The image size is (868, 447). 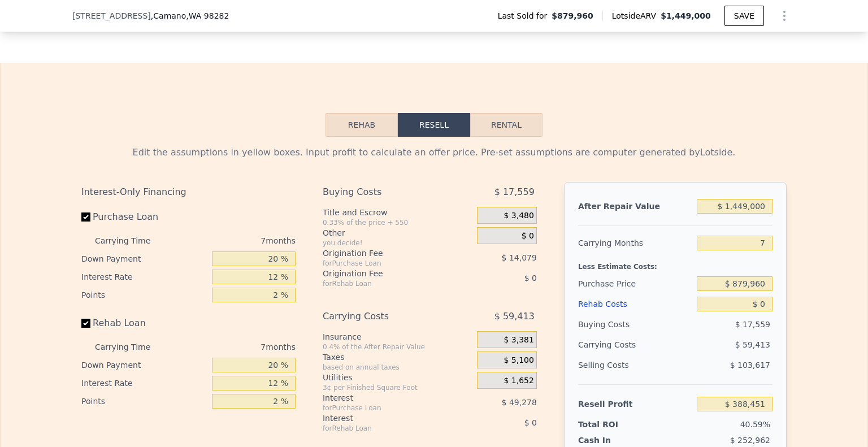 I want to click on span: , Camano, so click(x=190, y=16).